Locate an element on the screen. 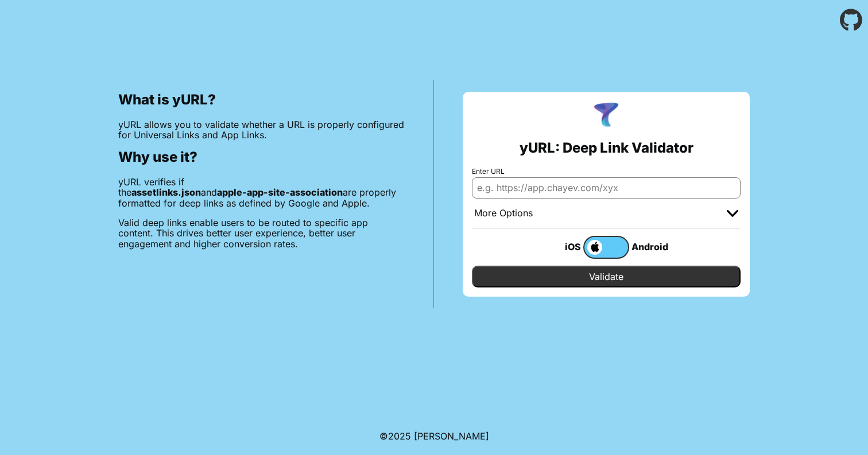 The width and height of the screenshot is (868, 455). a: Michael Ibragimchayev's Personal Site is located at coordinates (451, 436).